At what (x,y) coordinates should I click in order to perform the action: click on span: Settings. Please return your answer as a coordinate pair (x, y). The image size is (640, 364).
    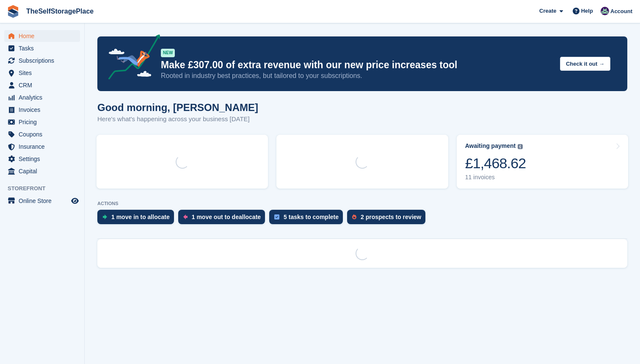
    Looking at the image, I should click on (44, 159).